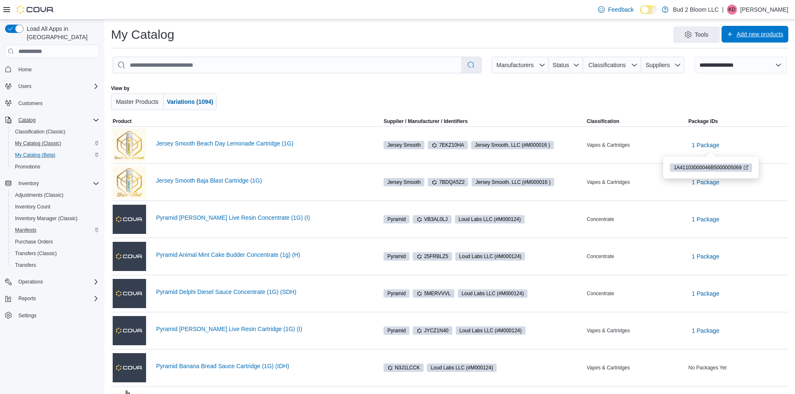  Describe the element at coordinates (55, 254) in the screenshot. I see `button: Transfers (Classic)` at that location.